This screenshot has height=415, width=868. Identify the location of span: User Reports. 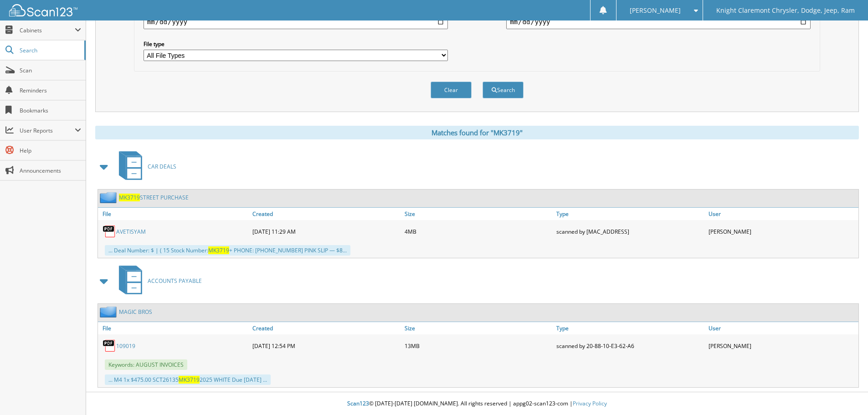
(47, 131).